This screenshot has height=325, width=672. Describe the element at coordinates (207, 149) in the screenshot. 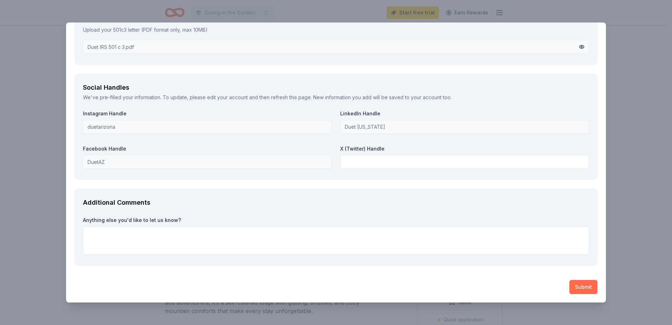

I see `label: Facebook Handle` at that location.